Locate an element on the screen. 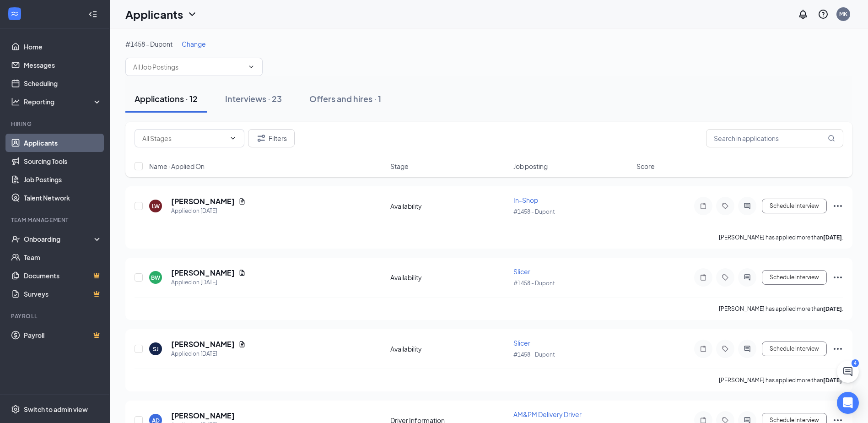 This screenshot has width=868, height=423. a: Job Postings is located at coordinates (63, 179).